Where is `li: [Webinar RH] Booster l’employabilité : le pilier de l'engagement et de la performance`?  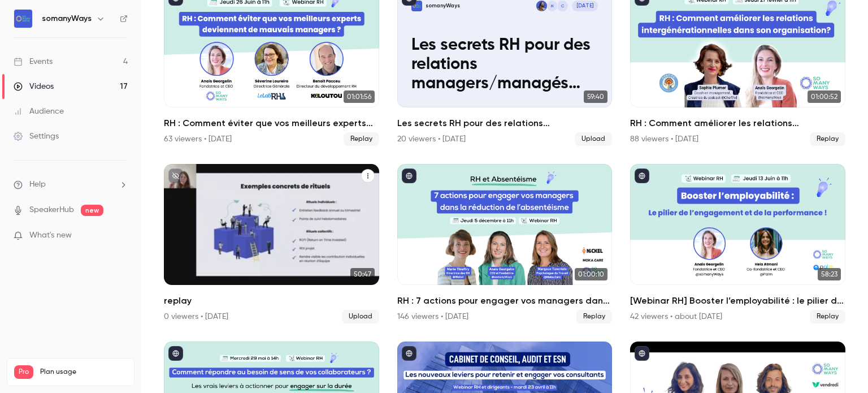
li: [Webinar RH] Booster l’employabilité : le pilier de l'engagement et de la performance is located at coordinates (738, 244).